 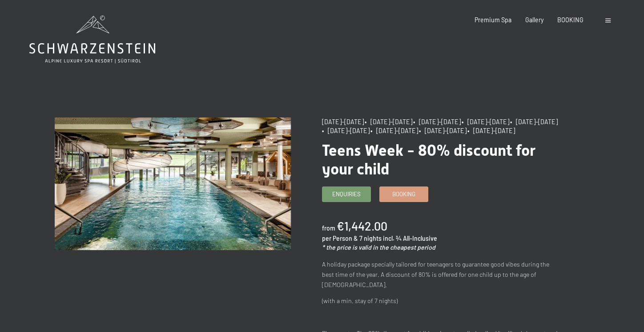 I want to click on span: incl. ¾ All-Inclusive, so click(x=410, y=238).